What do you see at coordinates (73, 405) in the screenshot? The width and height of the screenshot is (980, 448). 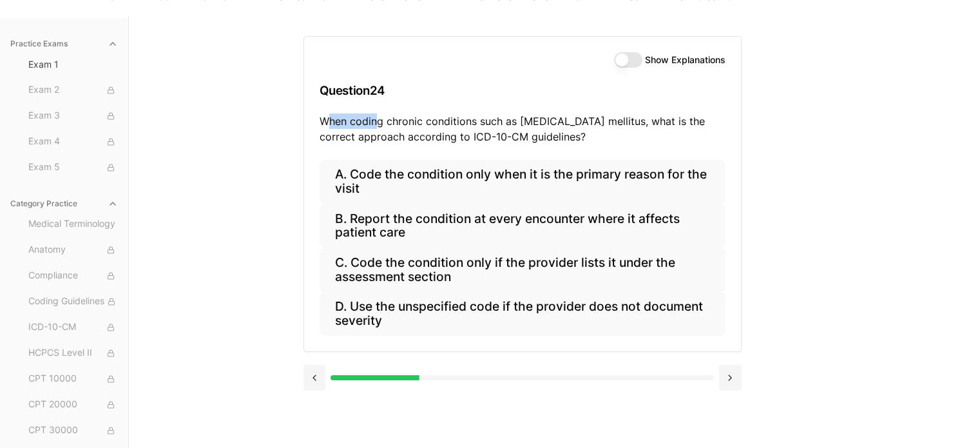 I see `span: CPT 20000` at bounding box center [73, 405].